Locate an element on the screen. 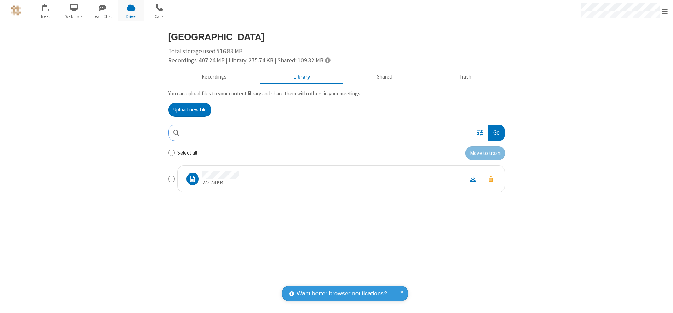 The image size is (673, 313). p: You can upload files to your content library and share them with others in your meetings is located at coordinates (336, 94).